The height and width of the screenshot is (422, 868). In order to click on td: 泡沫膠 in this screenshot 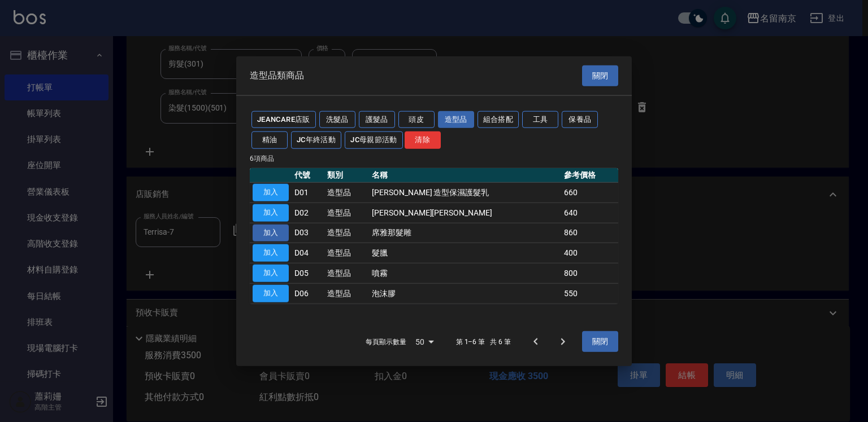, I will do `click(465, 293)`.